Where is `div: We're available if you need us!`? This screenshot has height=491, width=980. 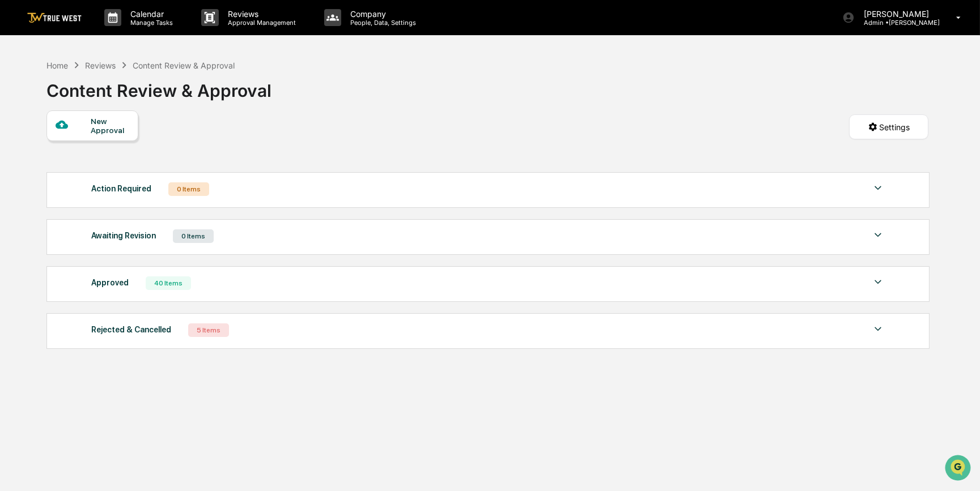
div: We're available if you need us! is located at coordinates (91, 102).